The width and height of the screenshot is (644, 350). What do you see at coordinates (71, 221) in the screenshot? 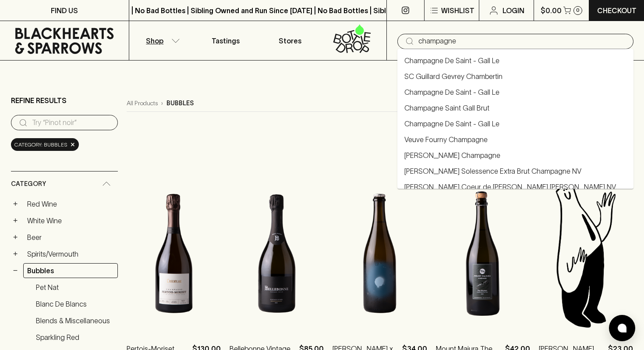
I see `a: White Wine` at bounding box center [71, 221].